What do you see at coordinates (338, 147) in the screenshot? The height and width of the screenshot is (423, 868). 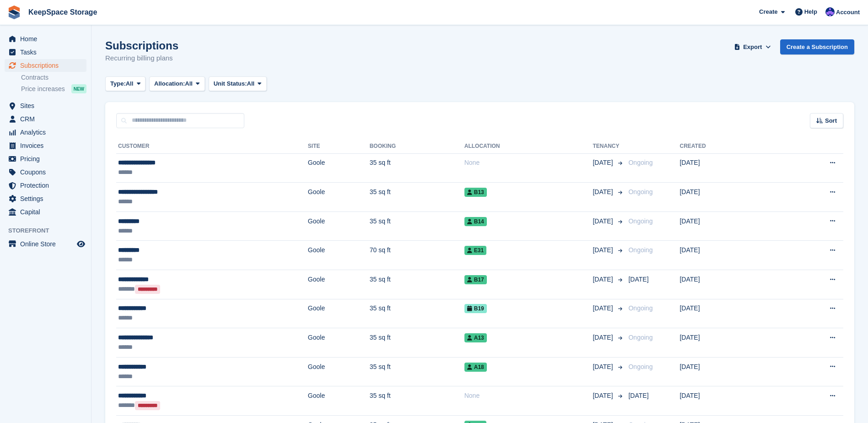 I see `th: Site` at bounding box center [338, 147].